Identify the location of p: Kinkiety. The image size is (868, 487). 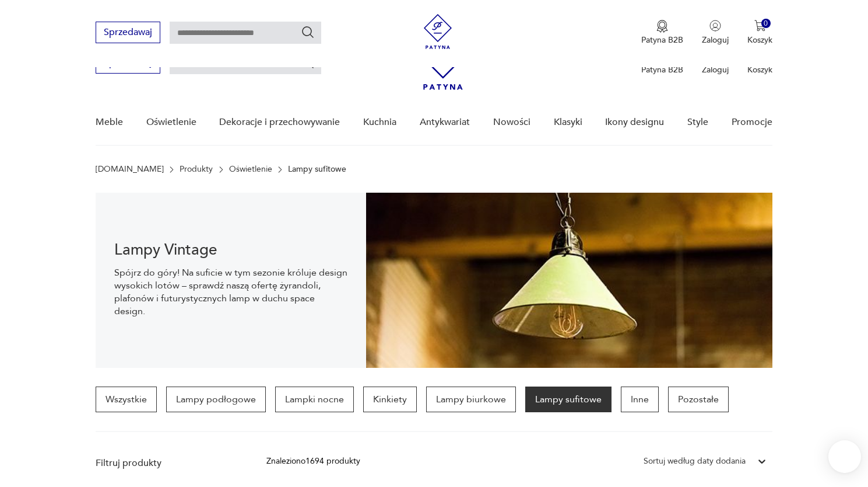
(390, 399).